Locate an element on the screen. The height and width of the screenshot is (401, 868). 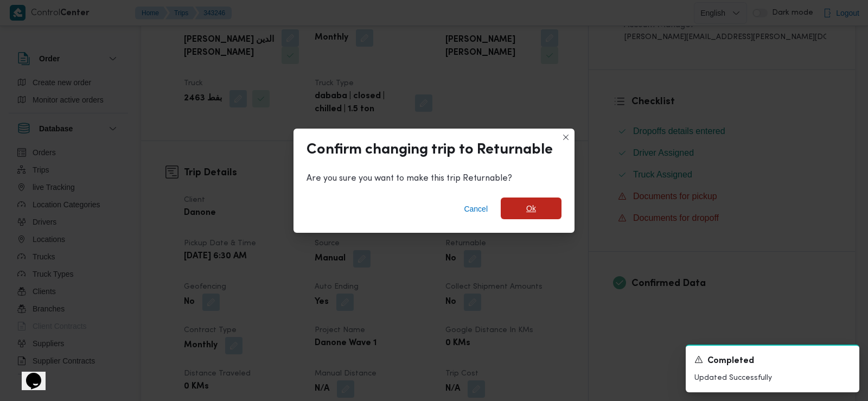
span: Cancel is located at coordinates (476, 209).